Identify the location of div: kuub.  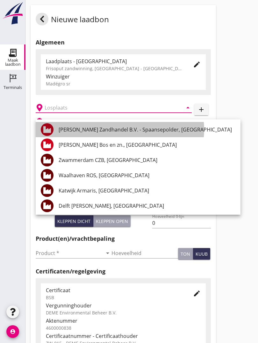
(201, 254).